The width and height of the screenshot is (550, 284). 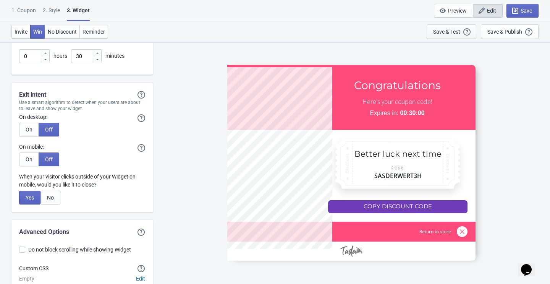 What do you see at coordinates (115, 56) in the screenshot?
I see `span: minutes` at bounding box center [115, 56].